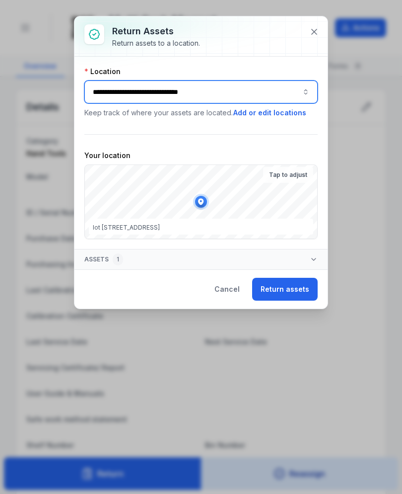  Describe the element at coordinates (118, 259) in the screenshot. I see `div: 1` at that location.